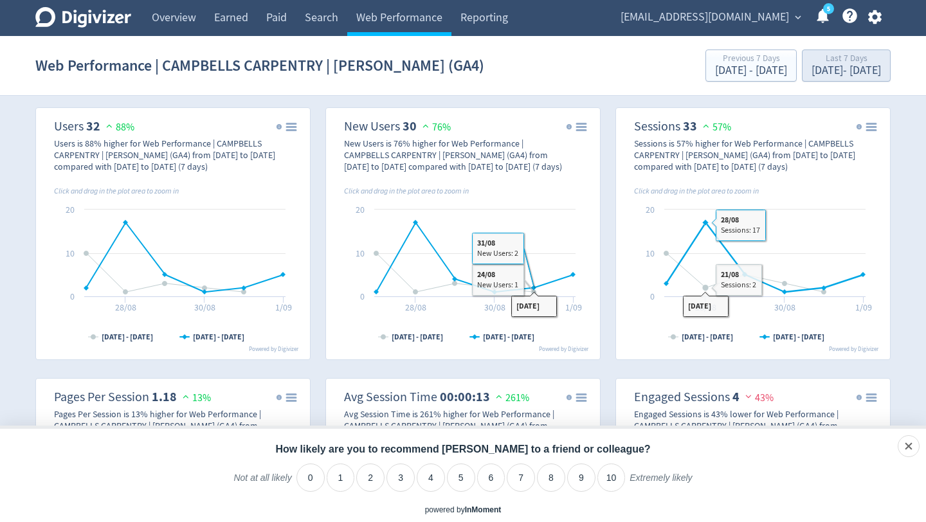 The height and width of the screenshot is (522, 926). I want to click on span: 13%, so click(195, 398).